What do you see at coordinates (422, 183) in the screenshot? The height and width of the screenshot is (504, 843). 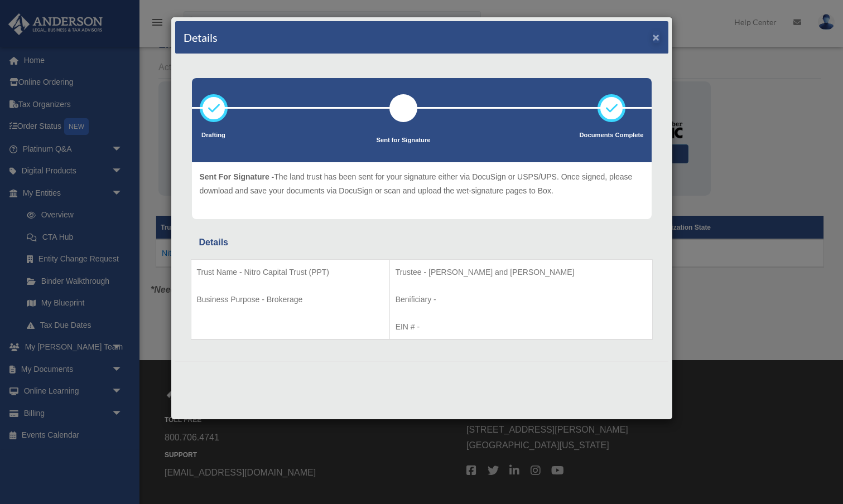 I see `p: The land trust has been sent for your signature either via DocuSign or USPS/UPS. Once signed, ple...` at bounding box center [422, 183].